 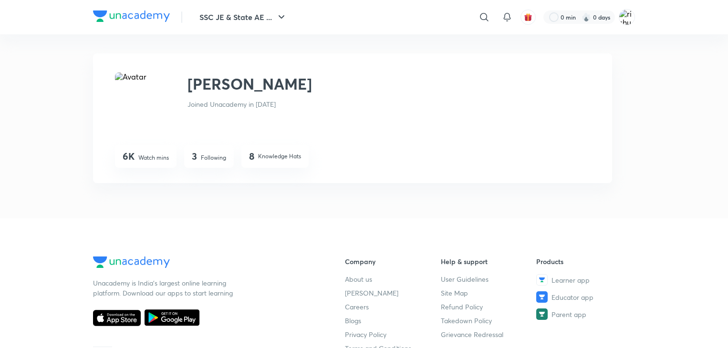 What do you see at coordinates (568, 314) in the screenshot?
I see `span: Parent app` at bounding box center [568, 314].